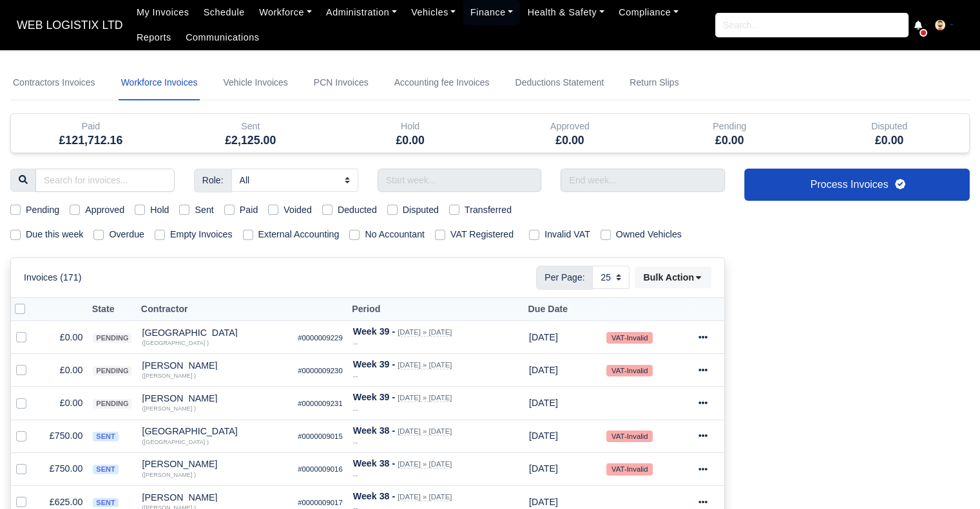 The width and height of the screenshot is (980, 509). I want to click on div: Chat Widget, so click(947, 478).